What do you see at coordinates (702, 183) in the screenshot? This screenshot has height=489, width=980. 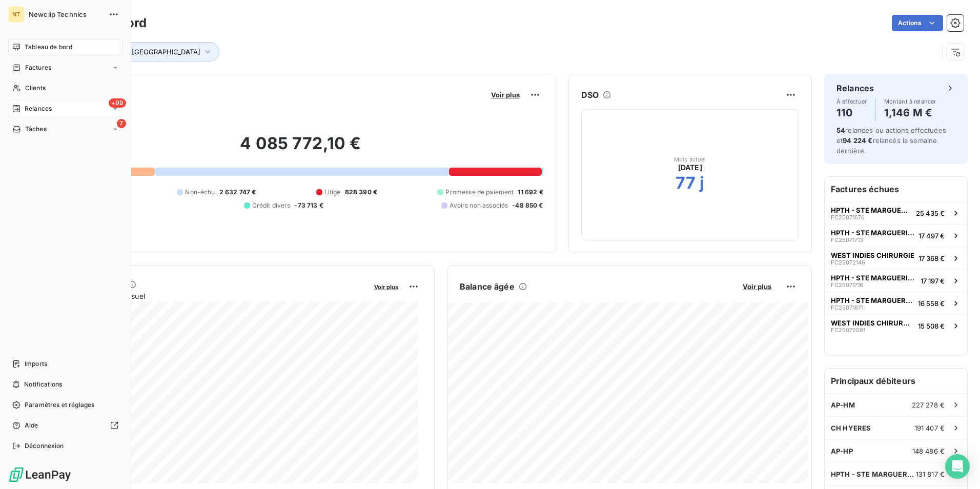 I see `h2: j` at bounding box center [702, 183].